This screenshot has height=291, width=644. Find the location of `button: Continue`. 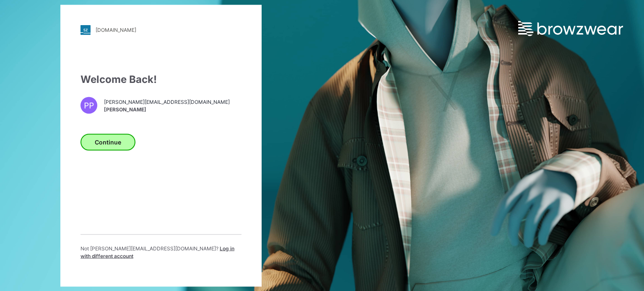

button: Continue is located at coordinates (108, 142).